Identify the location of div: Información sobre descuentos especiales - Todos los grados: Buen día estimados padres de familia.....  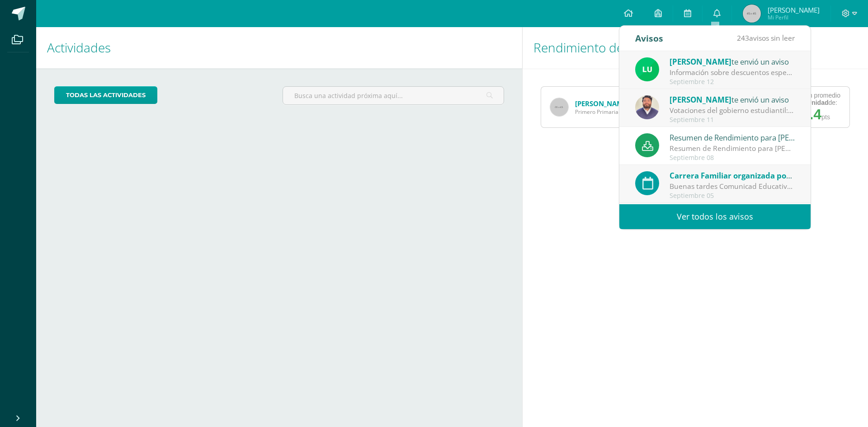
(732, 73).